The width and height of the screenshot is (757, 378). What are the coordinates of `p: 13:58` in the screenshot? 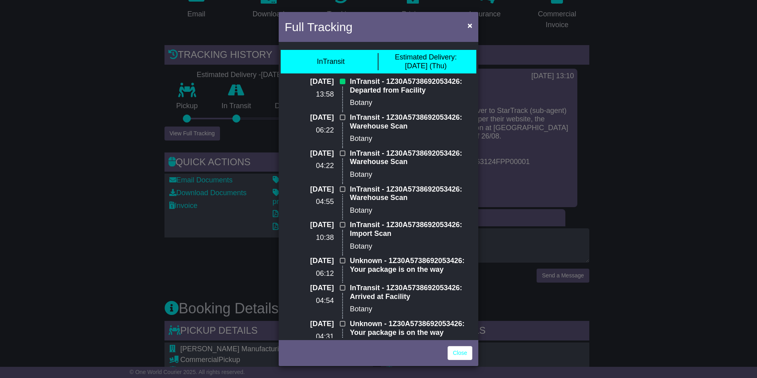 It's located at (309, 95).